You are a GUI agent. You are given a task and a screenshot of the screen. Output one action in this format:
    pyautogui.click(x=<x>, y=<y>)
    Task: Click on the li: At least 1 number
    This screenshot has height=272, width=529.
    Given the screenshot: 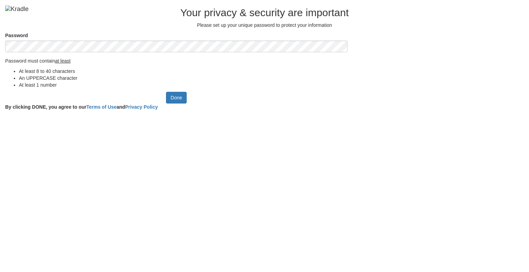 What is the action you would take?
    pyautogui.click(x=183, y=85)
    